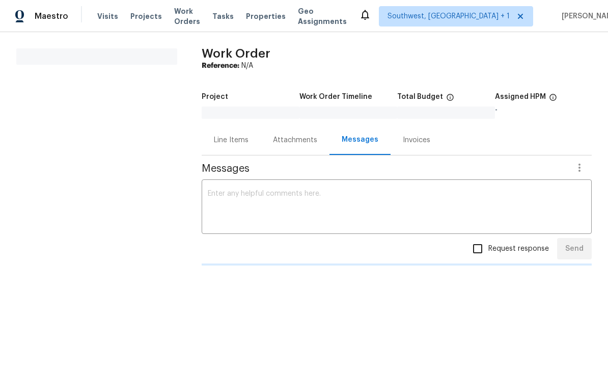 Image resolution: width=608 pixels, height=369 pixels. What do you see at coordinates (417, 140) in the screenshot?
I see `div: Invoices` at bounding box center [417, 140].